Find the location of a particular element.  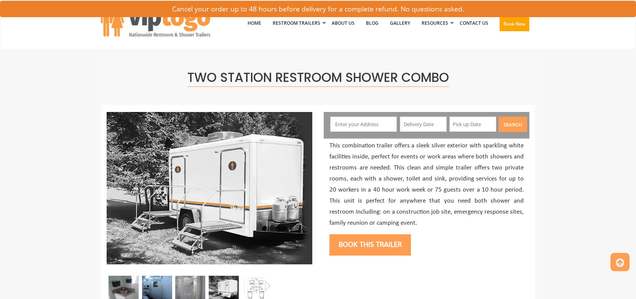

span: Two Station Restroom Shower Combo is located at coordinates (318, 78).